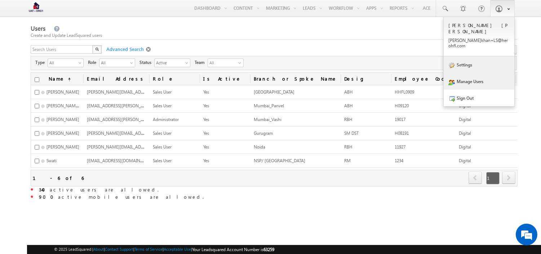  What do you see at coordinates (21, 43) in the screenshot?
I see `img: d_60004797649_company_0_60004797649` at bounding box center [21, 43].